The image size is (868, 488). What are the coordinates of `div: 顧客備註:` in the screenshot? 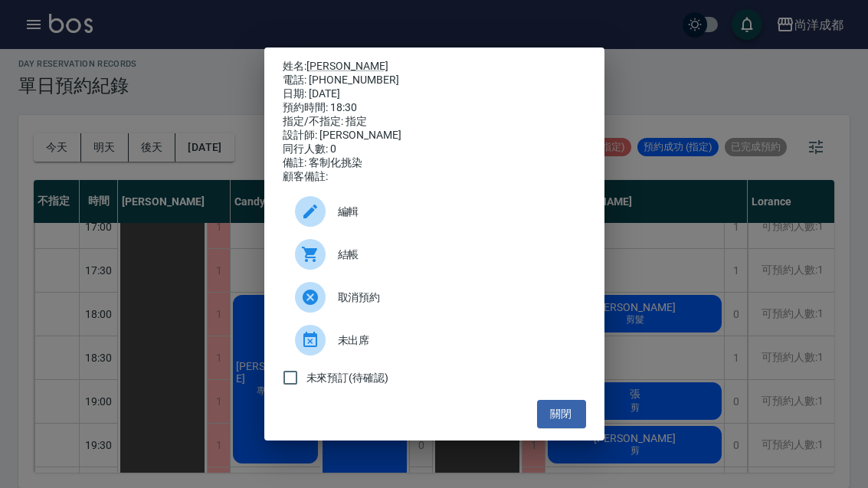 It's located at (434, 177).